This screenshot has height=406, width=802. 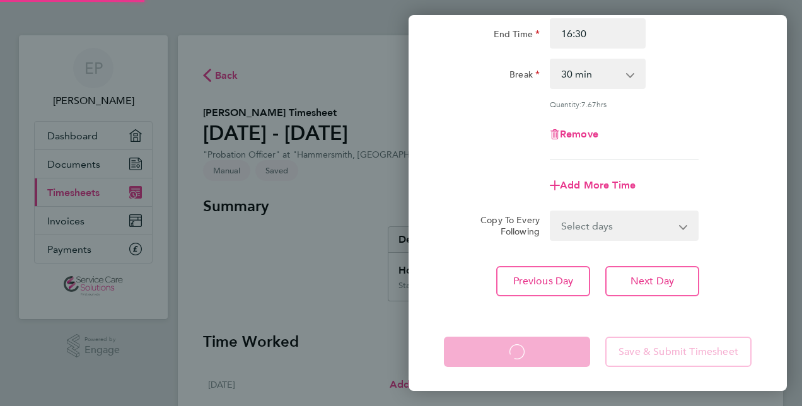 I want to click on button: Add More Time, so click(x=592, y=185).